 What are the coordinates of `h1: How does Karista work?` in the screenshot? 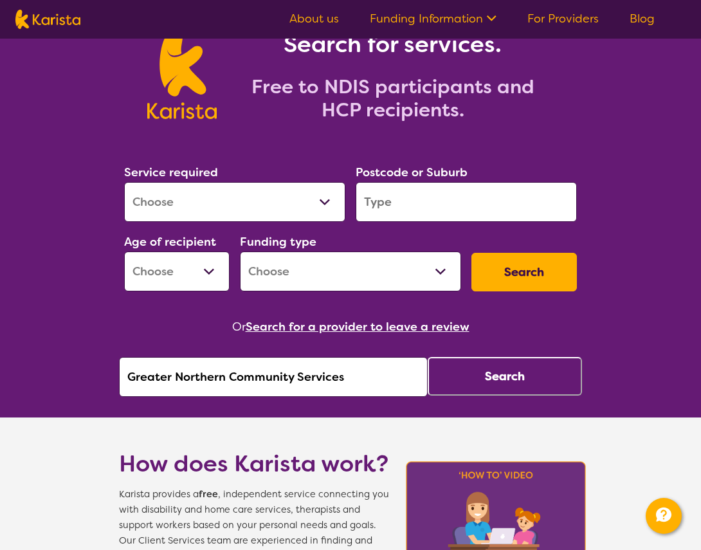 It's located at (254, 464).